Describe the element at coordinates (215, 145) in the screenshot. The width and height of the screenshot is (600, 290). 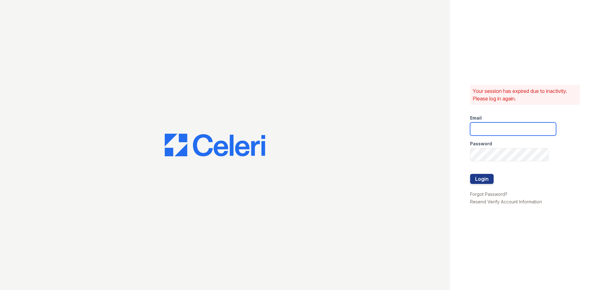
I see `img: CE_Logo_Blue-a8612792a0a2168367f1c8372b55b34899dd931a85d93a1a3d3e32e68fde9ad4.png` at that location.